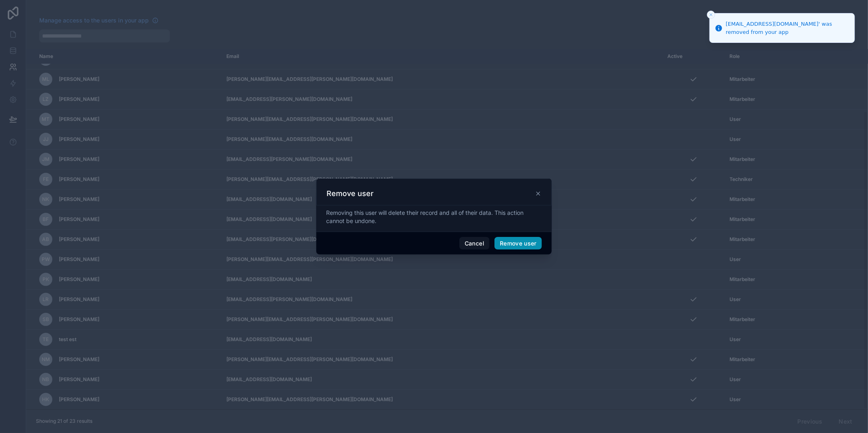  Describe the element at coordinates (350, 194) in the screenshot. I see `h3: Remove user` at that location.